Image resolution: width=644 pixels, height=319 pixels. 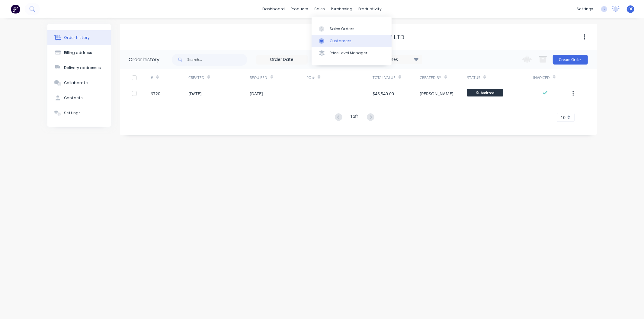 What do you see at coordinates (341, 41) in the screenshot?
I see `div: Customers` at bounding box center [341, 41].